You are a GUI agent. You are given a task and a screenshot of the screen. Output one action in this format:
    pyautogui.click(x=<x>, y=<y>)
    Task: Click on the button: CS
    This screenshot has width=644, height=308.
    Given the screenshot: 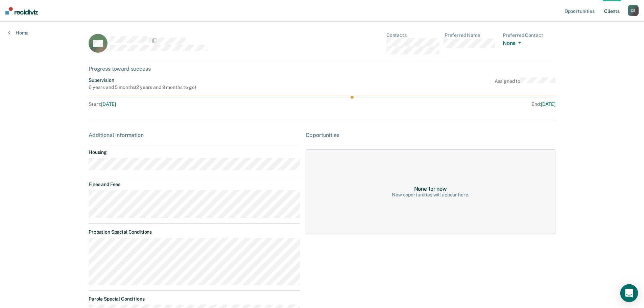 What is the action you would take?
    pyautogui.click(x=634, y=10)
    